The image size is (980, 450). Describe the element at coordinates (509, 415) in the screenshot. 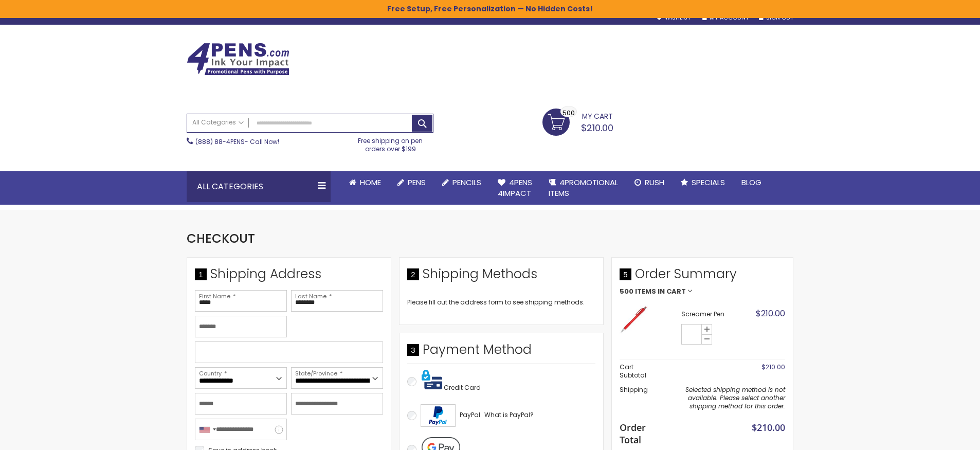

I see `a: What is PayPal?` at that location.